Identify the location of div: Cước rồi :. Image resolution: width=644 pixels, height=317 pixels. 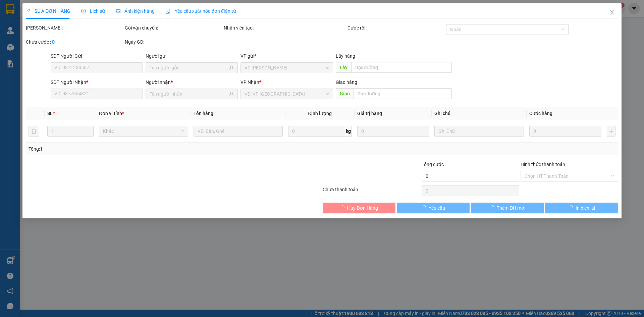
(396, 28).